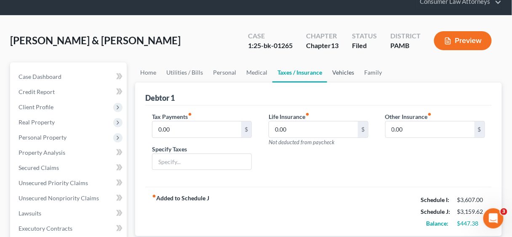 This screenshot has width=512, height=237. Describe the element at coordinates (69, 152) in the screenshot. I see `a: Property Analysis` at that location.